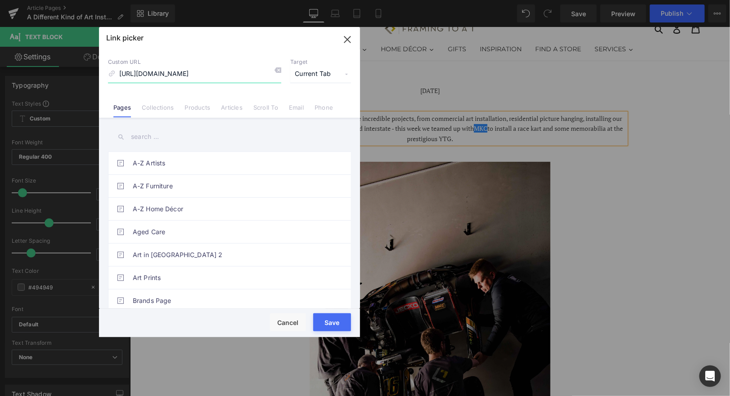 The image size is (730, 396). Describe the element at coordinates (288, 323) in the screenshot. I see `button: Cancel` at that location.